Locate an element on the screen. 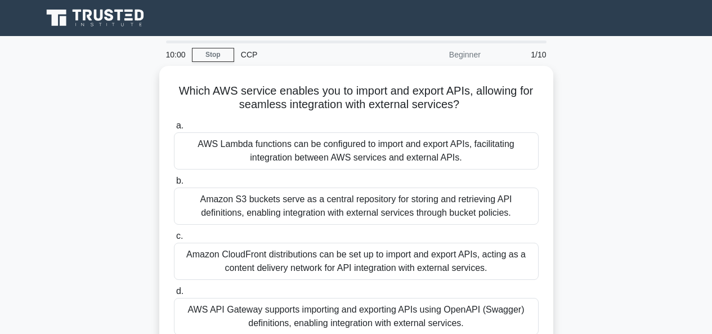 The height and width of the screenshot is (334, 712). div: 10:00 is located at coordinates (176, 55).